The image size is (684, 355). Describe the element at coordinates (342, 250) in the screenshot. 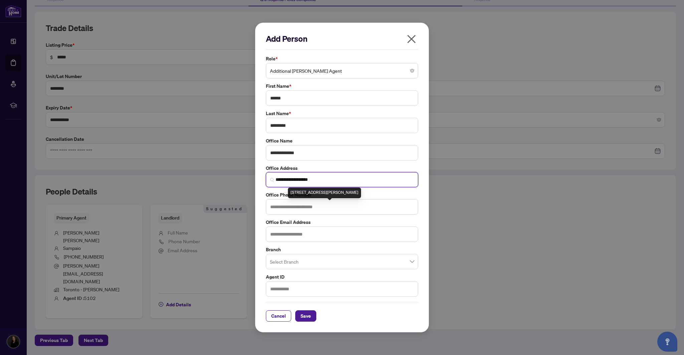

I see `label: Branch` at that location.